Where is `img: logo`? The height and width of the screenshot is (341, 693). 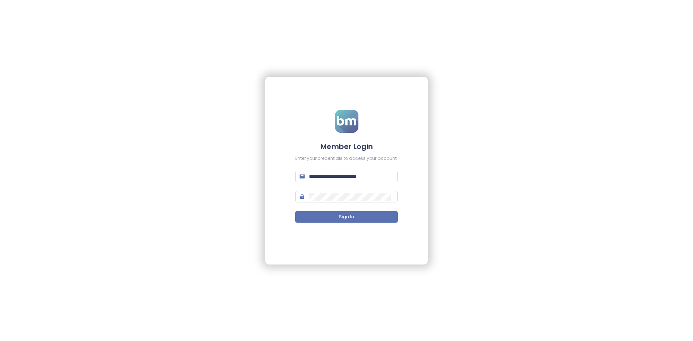
img: logo is located at coordinates (347, 121).